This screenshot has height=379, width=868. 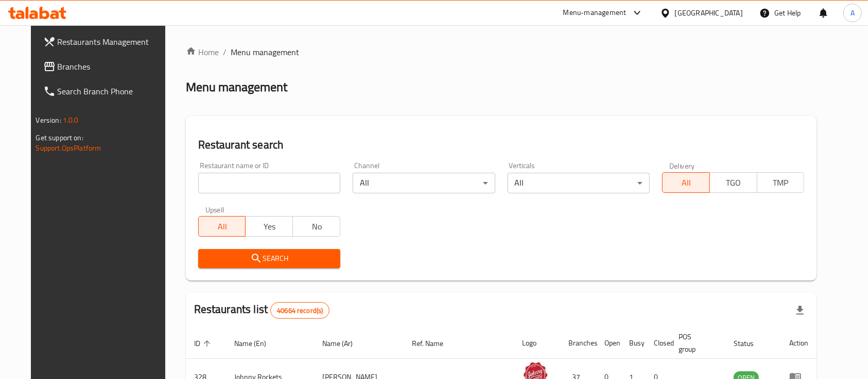 What do you see at coordinates (269, 226) in the screenshot?
I see `button: Yes` at bounding box center [269, 226].